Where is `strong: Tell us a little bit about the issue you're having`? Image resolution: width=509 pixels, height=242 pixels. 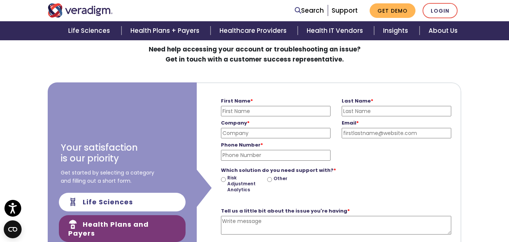
strong: Tell us a little bit about the issue you're having is located at coordinates (285, 210).